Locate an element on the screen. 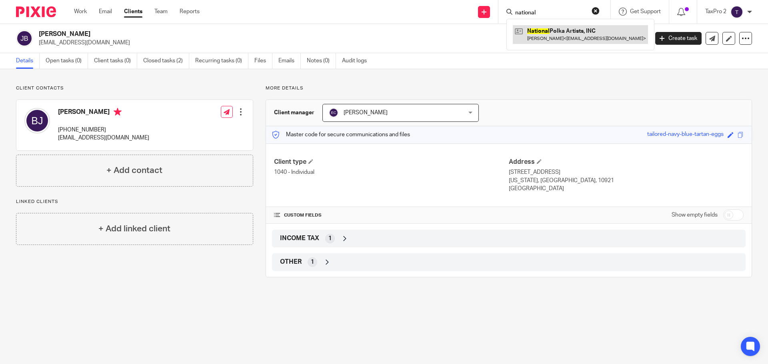  a: Work is located at coordinates (80, 12).